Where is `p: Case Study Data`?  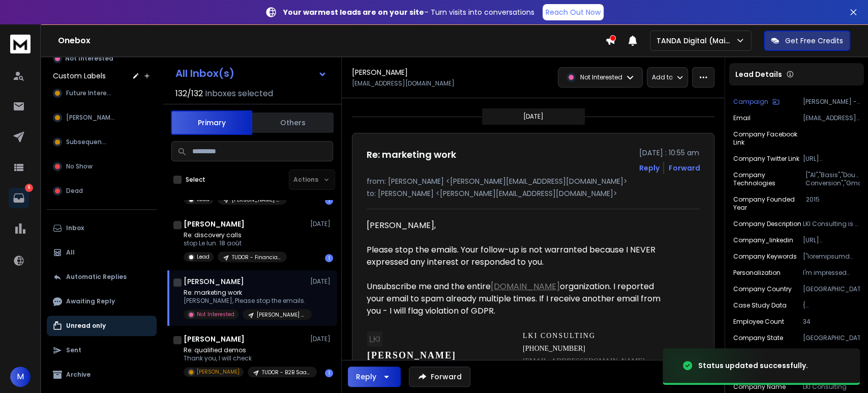
p: Case Study Data is located at coordinates (760, 305).